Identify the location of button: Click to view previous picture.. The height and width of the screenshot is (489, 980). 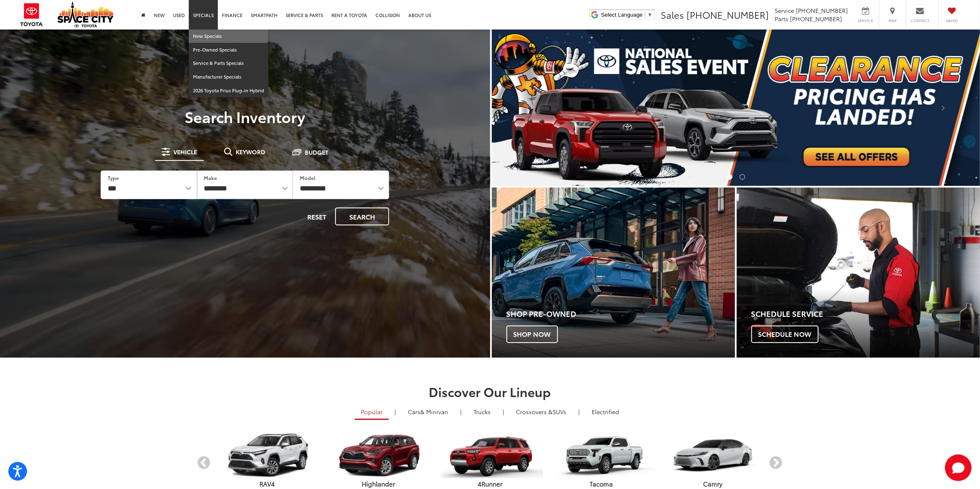
(528, 108).